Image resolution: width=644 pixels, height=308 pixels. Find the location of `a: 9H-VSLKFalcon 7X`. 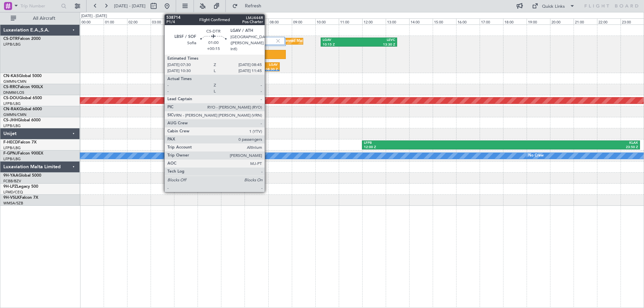

a: 9H-VSLKFalcon 7X is located at coordinates (21, 198).